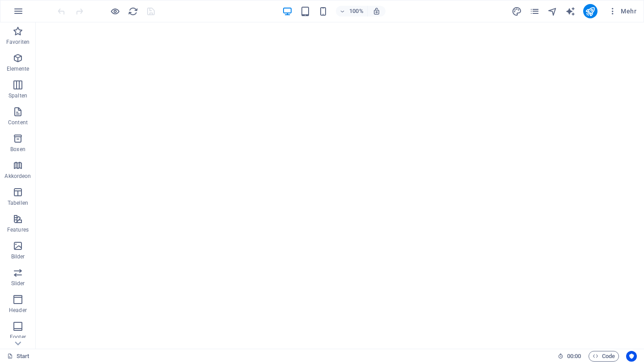 The image size is (644, 363). I want to click on span: Code, so click(604, 356).